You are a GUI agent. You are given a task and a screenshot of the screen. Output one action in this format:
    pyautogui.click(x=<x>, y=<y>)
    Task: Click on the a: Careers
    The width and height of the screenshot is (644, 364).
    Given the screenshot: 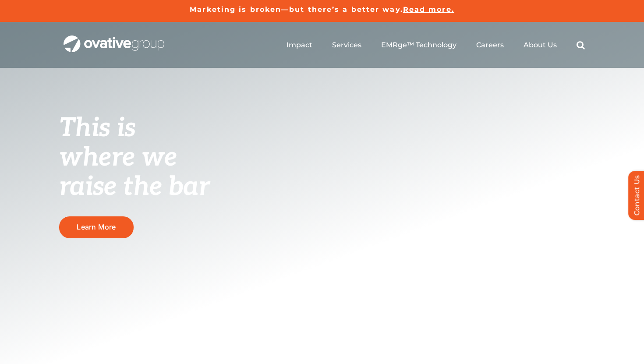 What is the action you would take?
    pyautogui.click(x=490, y=45)
    